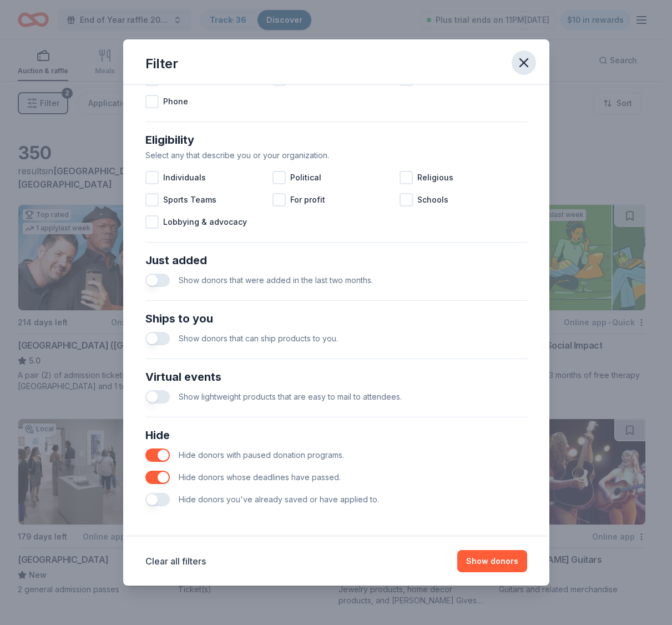 The height and width of the screenshot is (625, 672). I want to click on div: Hide, so click(336, 435).